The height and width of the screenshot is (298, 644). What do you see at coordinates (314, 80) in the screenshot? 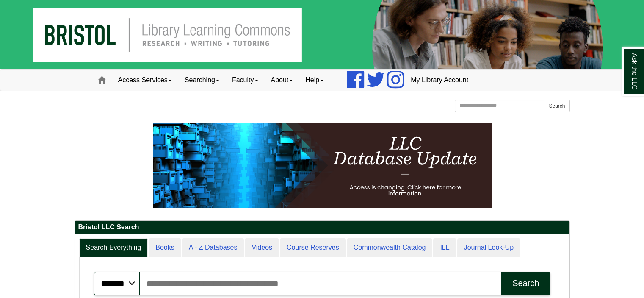
I see `a: Help` at bounding box center [314, 80].